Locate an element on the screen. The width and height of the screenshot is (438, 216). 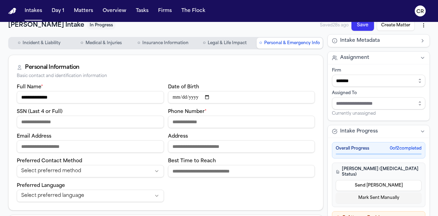
span: Insurance Information is located at coordinates (165, 43).